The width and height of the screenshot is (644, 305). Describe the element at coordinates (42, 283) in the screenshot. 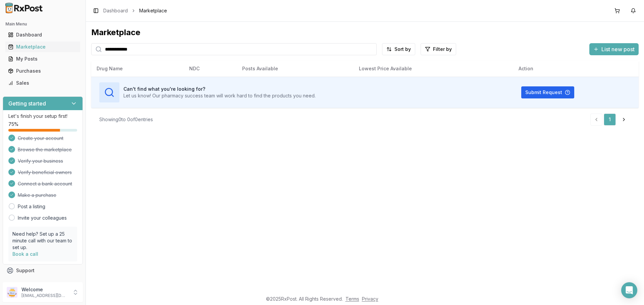

I see `button: Feedback` at that location.